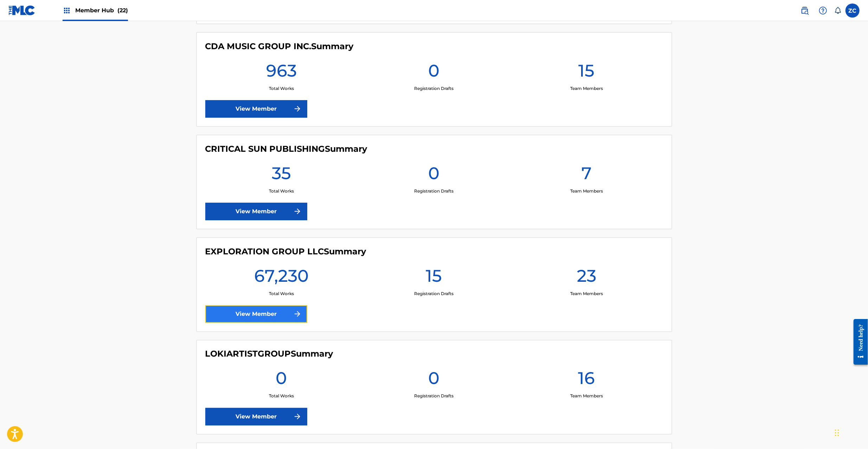  What do you see at coordinates (586, 381) in the screenshot?
I see `h1: 16` at bounding box center [586, 381].